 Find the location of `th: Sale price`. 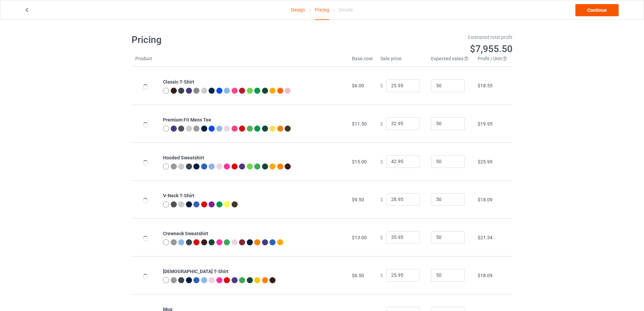

th: Sale price is located at coordinates (402, 61).